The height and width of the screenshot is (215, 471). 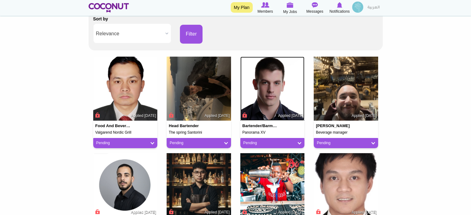 What do you see at coordinates (261, 126) in the screenshot?
I see `h4: Bartender/Barmaid` at bounding box center [261, 126].